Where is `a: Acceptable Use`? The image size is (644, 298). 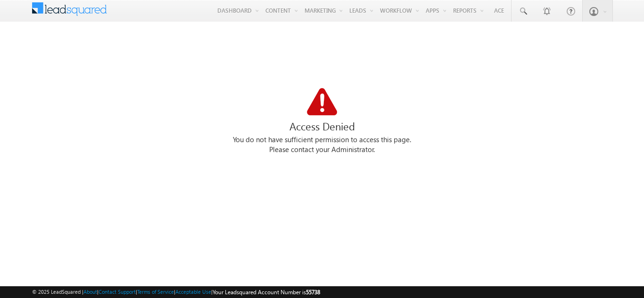
a: Acceptable Use is located at coordinates (193, 291).